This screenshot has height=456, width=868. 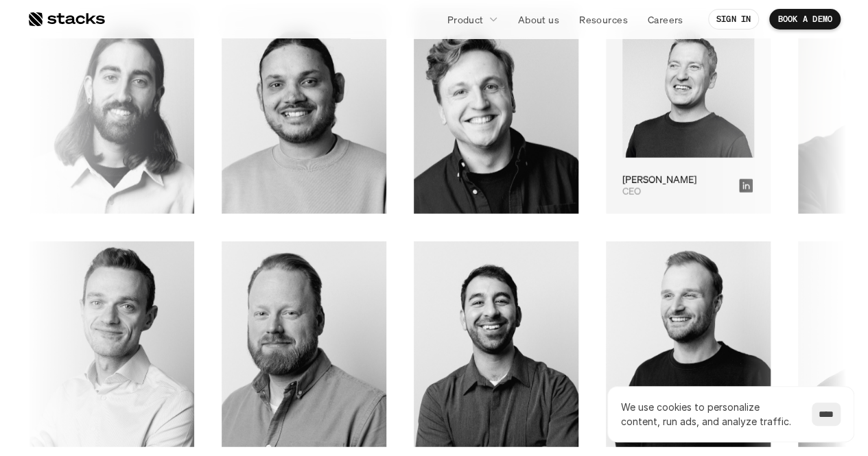 What do you see at coordinates (604, 19) in the screenshot?
I see `p: Resources` at bounding box center [604, 19].